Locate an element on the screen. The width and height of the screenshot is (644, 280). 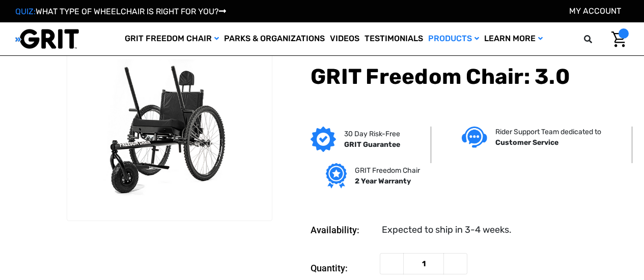
strong: 2 Year Warranty is located at coordinates (383, 181).